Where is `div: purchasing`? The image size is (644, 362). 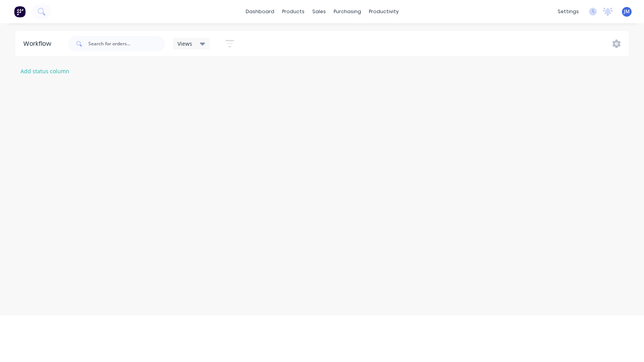
div: purchasing is located at coordinates (347, 12).